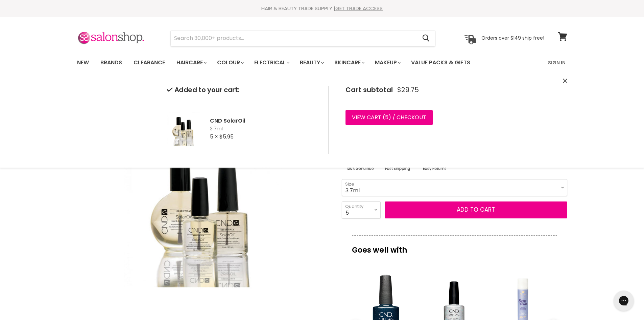  What do you see at coordinates (230, 63) in the screenshot?
I see `a: Colour` at bounding box center [230, 63].